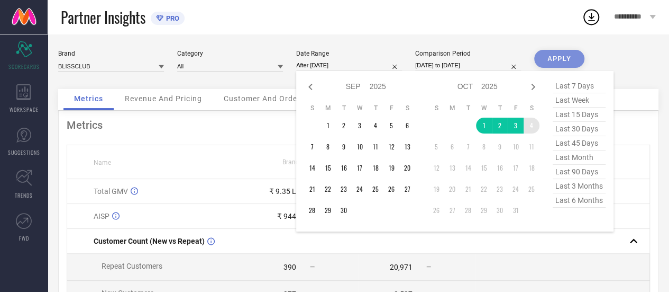 Image resolution: width=669 pixels, height=292 pixels. I want to click on td: Wed Oct 15 2025, so click(484, 168).